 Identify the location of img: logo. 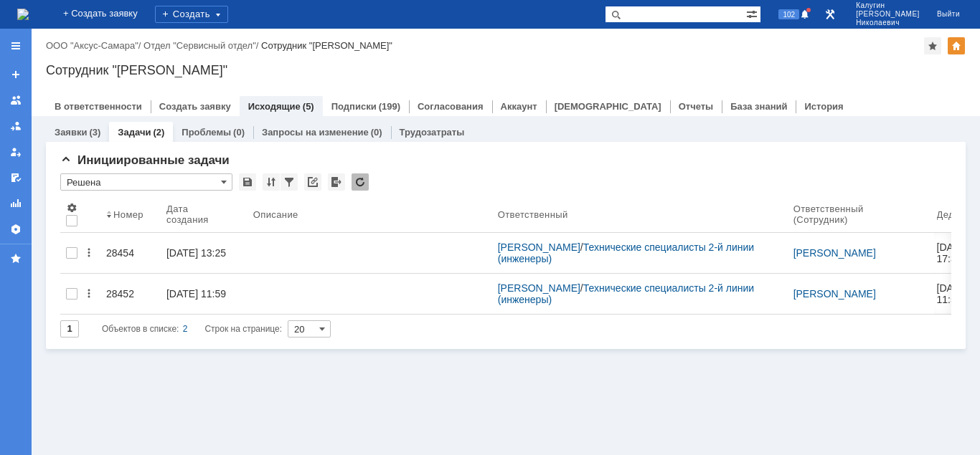
(23, 15).